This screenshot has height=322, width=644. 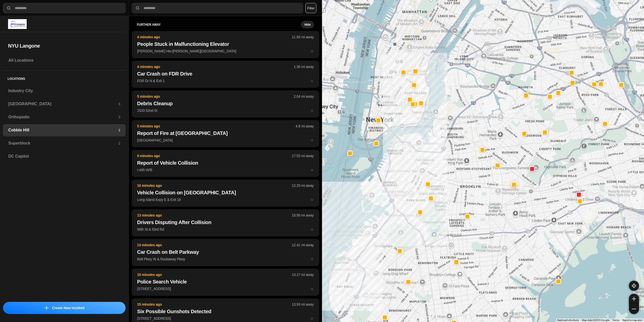 What do you see at coordinates (226, 311) in the screenshot?
I see `h2: Six Possible Gunshots Detected` at bounding box center [226, 311].